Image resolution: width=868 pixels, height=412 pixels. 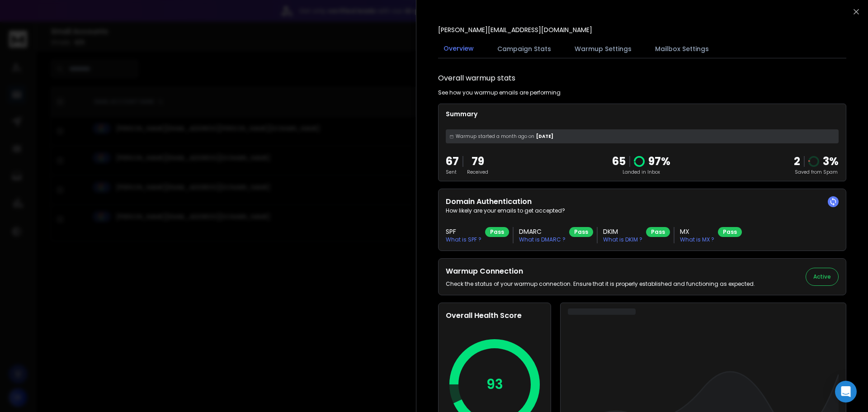 What do you see at coordinates (464, 231) in the screenshot?
I see `h3: SPF` at bounding box center [464, 231].